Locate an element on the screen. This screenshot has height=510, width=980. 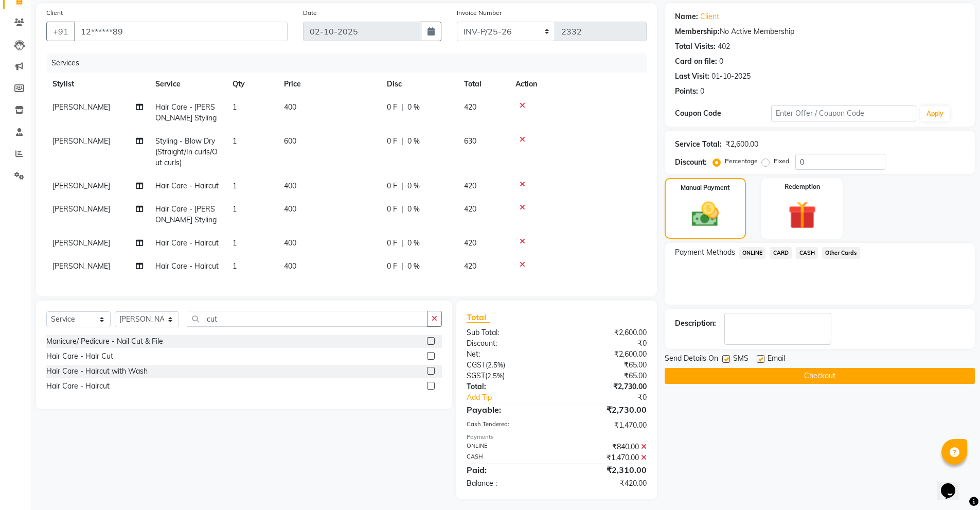
div: No Active Membership is located at coordinates (820, 31).